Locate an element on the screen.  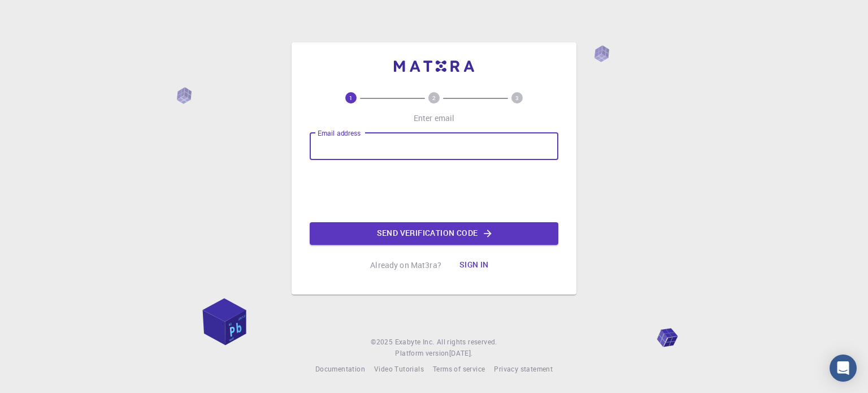
text: 1 is located at coordinates (351, 98).